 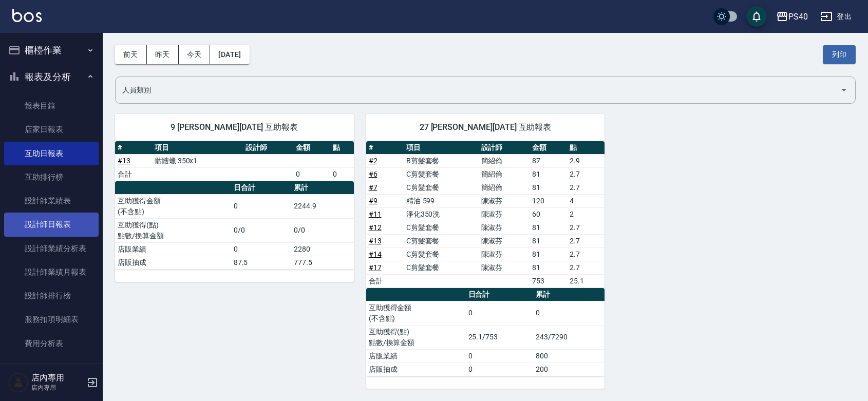 I want to click on a: #11, so click(x=375, y=214).